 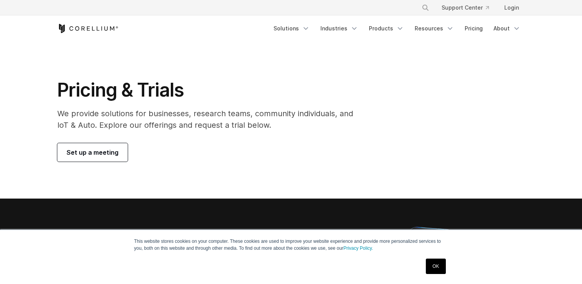 What do you see at coordinates (92, 152) in the screenshot?
I see `a: Set up a meeting` at bounding box center [92, 152].